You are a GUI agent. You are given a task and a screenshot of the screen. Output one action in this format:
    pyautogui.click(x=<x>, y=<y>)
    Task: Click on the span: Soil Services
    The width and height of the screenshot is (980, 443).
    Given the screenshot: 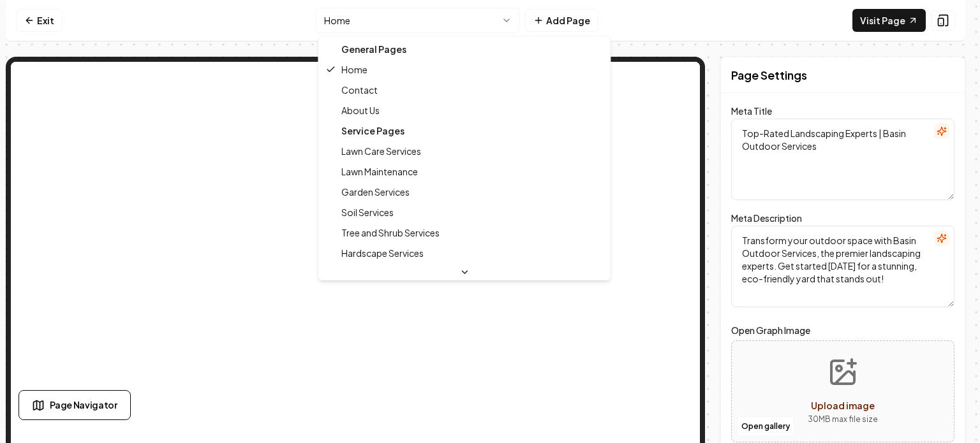 What is the action you would take?
    pyautogui.click(x=368, y=213)
    